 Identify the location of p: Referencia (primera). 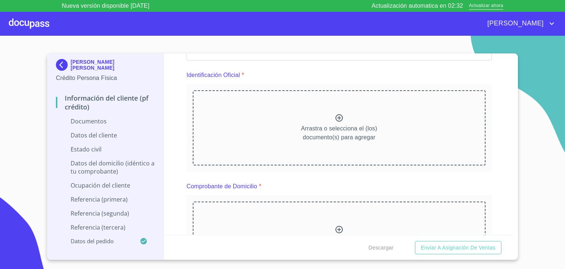
(105, 199).